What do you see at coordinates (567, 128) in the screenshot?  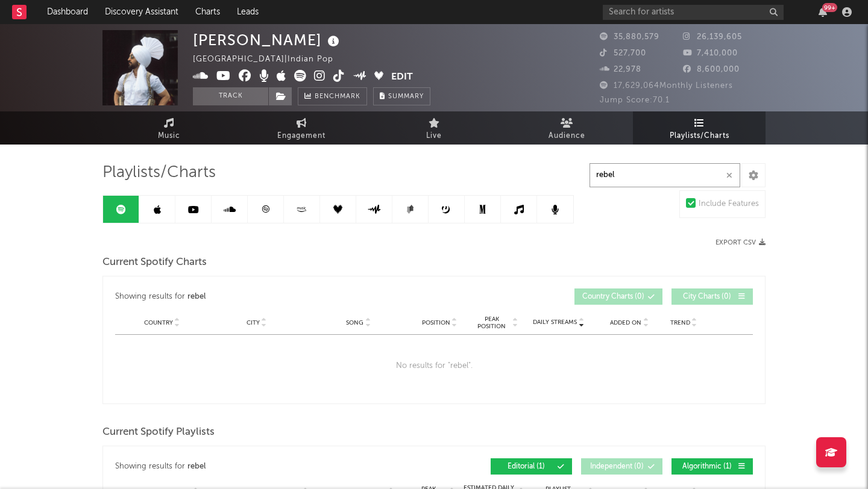 I see `a: Audience` at bounding box center [567, 128].